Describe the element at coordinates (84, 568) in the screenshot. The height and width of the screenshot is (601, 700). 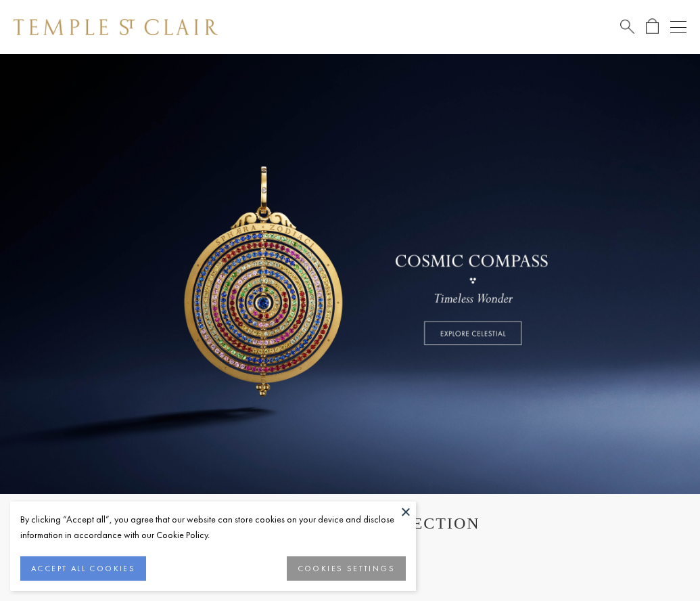
I see `button: ACCEPT ALL COOKIES` at that location.